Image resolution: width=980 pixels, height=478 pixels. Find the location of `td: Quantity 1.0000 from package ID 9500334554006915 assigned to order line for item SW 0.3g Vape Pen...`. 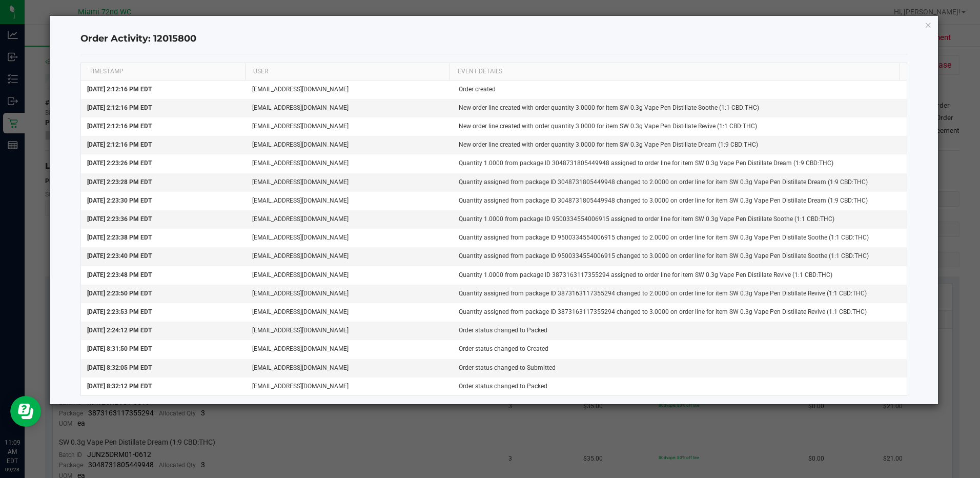

td: Quantity 1.0000 from package ID 9500334554006915 assigned to order line for item SW 0.3g Vape Pen... is located at coordinates (680, 219).